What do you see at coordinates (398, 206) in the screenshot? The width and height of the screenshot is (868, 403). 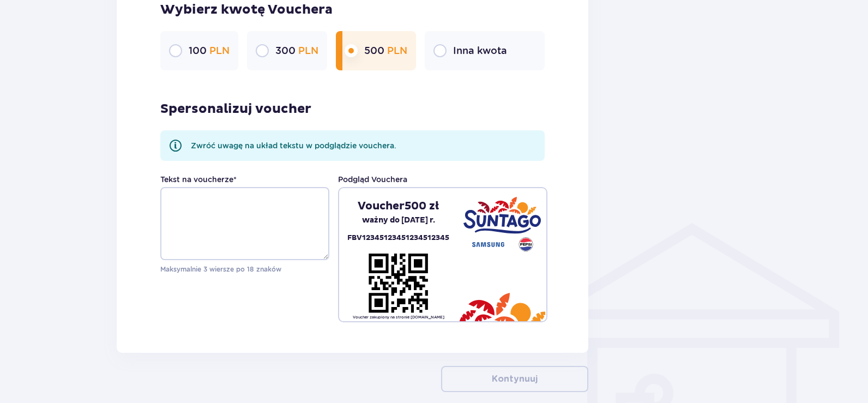 I see `p: Voucher 500 zł` at bounding box center [398, 206].